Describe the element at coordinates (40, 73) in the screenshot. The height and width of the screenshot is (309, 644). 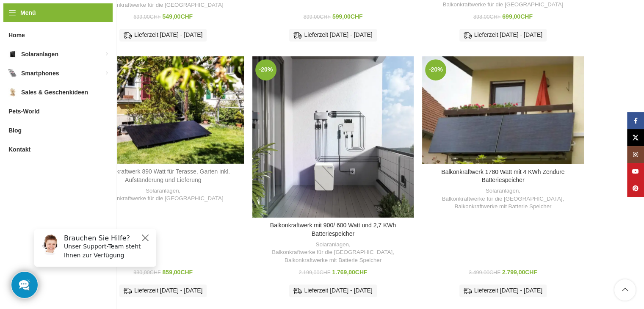
I see `span: Smartphones` at that location.